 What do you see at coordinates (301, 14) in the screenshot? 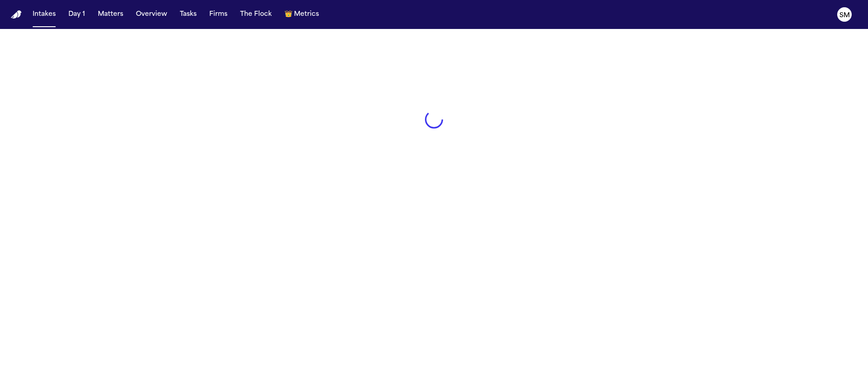
I see `button: crownMetrics` at bounding box center [301, 14].